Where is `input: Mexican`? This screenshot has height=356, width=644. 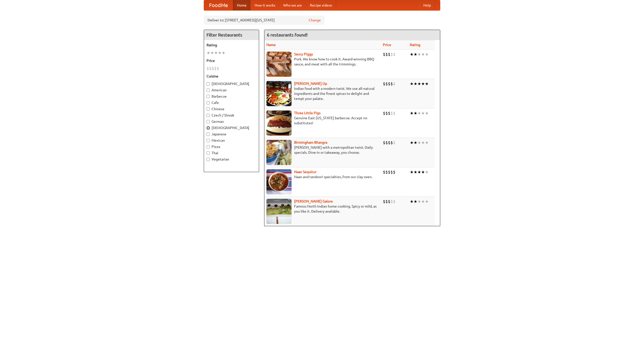
input: Mexican is located at coordinates (208, 140).